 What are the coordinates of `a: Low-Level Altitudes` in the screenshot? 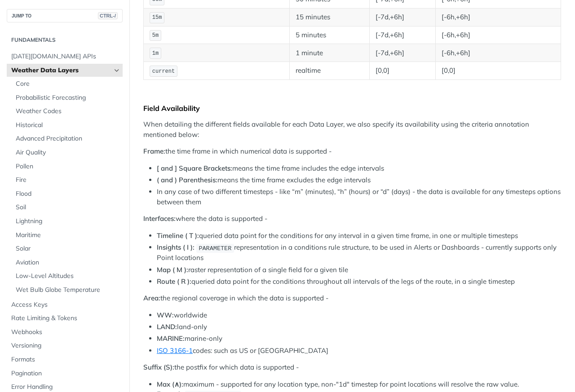 It's located at (67, 276).